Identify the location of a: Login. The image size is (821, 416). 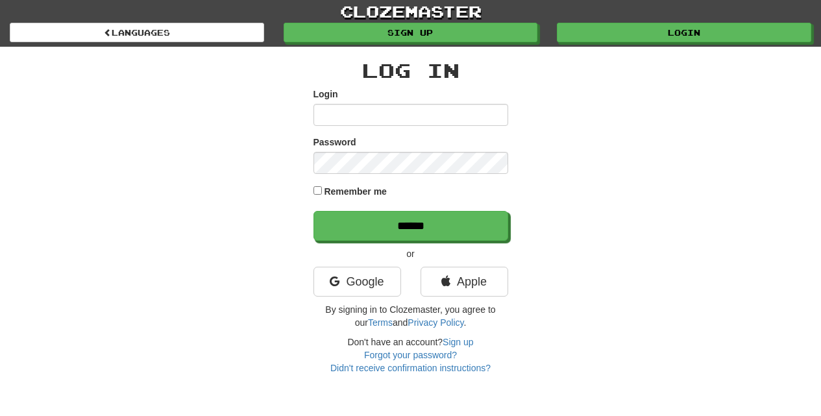
(684, 32).